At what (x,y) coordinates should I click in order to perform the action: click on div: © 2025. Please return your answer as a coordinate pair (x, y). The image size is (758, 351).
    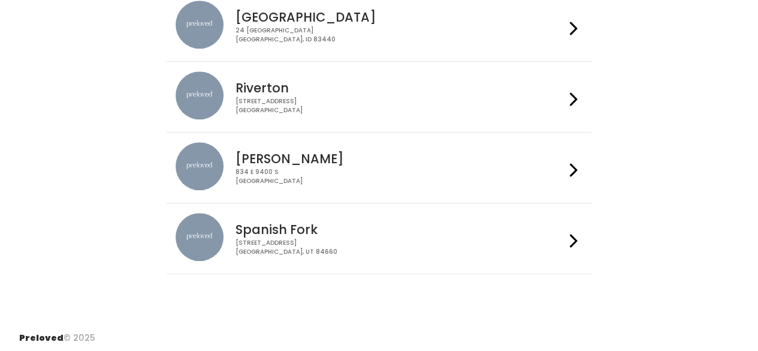
    Looking at the image, I should click on (57, 333).